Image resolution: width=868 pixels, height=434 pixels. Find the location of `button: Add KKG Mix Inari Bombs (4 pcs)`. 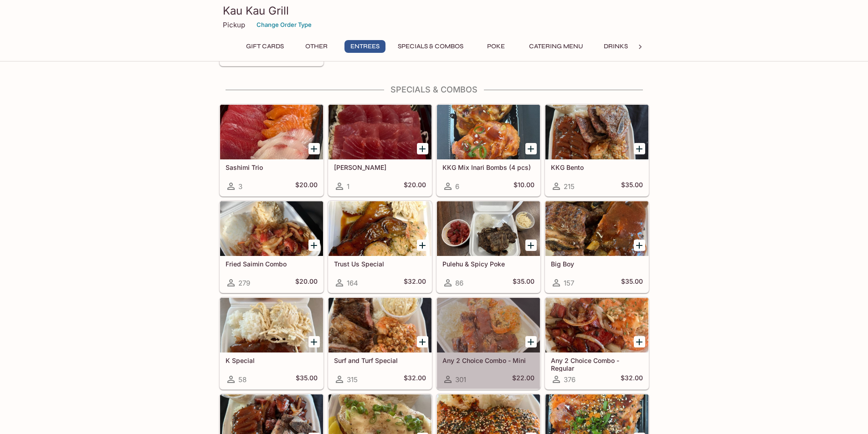

button: Add KKG Mix Inari Bombs (4 pcs) is located at coordinates (531, 148).